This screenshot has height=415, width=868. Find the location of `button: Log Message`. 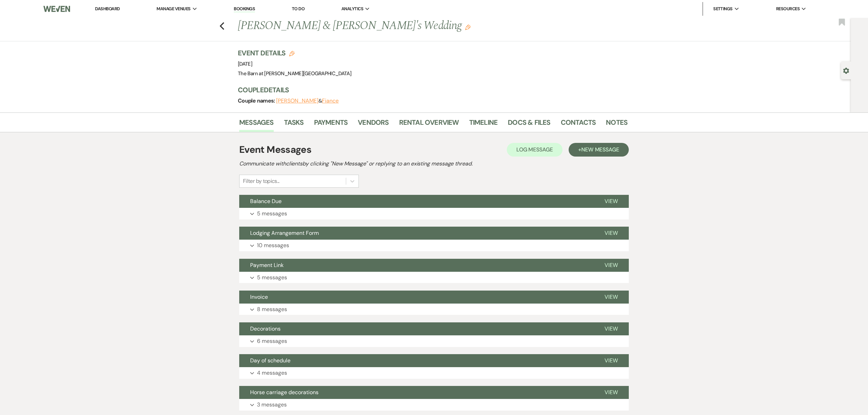

button: Log Message is located at coordinates (535, 150).